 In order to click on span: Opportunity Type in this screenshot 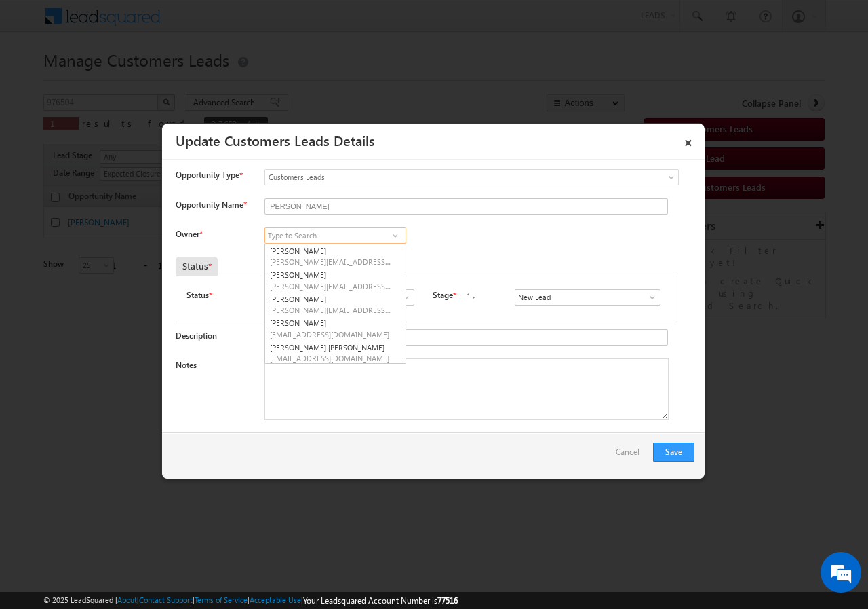, I will do `click(208, 175)`.